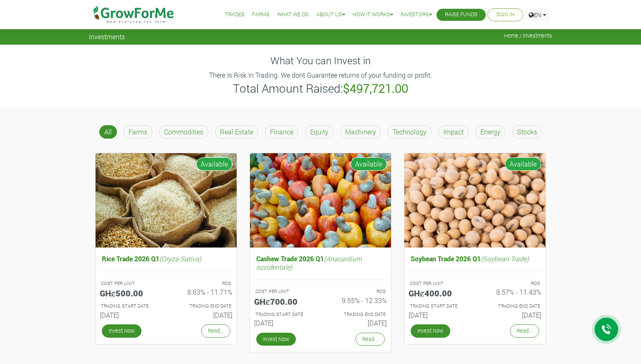 This screenshot has height=364, width=641. What do you see at coordinates (505, 15) in the screenshot?
I see `a: Sign In` at bounding box center [505, 15].